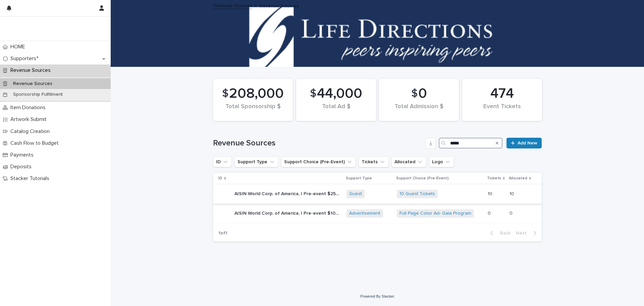 This screenshot has width=644, height=306. What do you see at coordinates (256, 93) in the screenshot?
I see `span: 208,000` at bounding box center [256, 93].